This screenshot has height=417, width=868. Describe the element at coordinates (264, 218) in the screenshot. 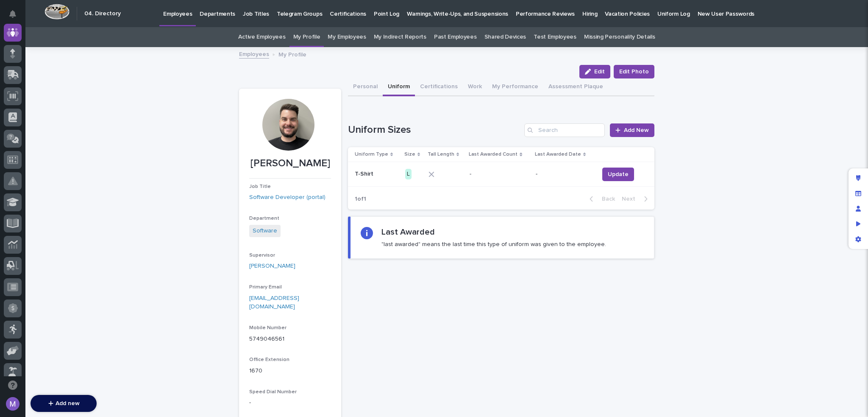

I see `span: Department` at that location.